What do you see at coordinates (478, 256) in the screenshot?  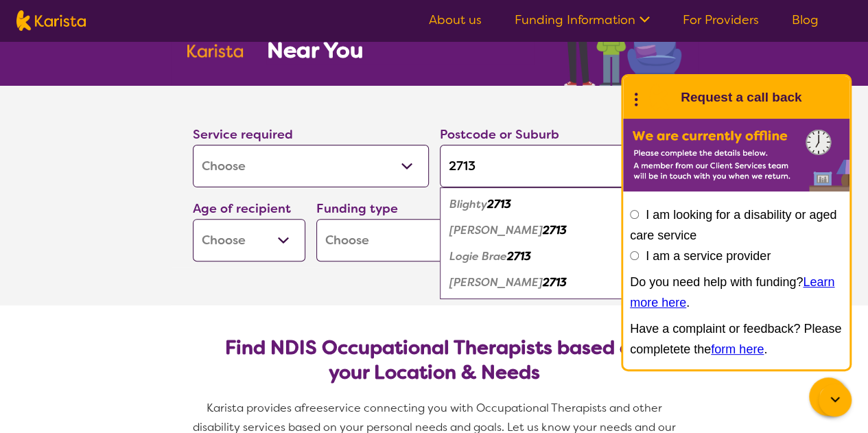 I see `em: Logie Brae` at bounding box center [478, 256].